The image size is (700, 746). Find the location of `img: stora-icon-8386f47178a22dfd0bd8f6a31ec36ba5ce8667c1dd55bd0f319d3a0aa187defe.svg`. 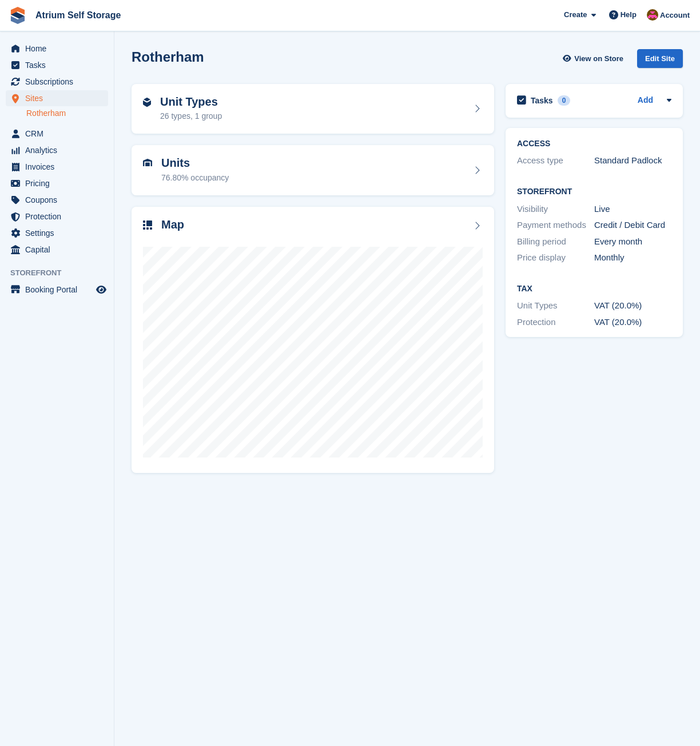

img: stora-icon-8386f47178a22dfd0bd8f6a31ec36ba5ce8667c1dd55bd0f319d3a0aa187defe.svg is located at coordinates (17, 15).